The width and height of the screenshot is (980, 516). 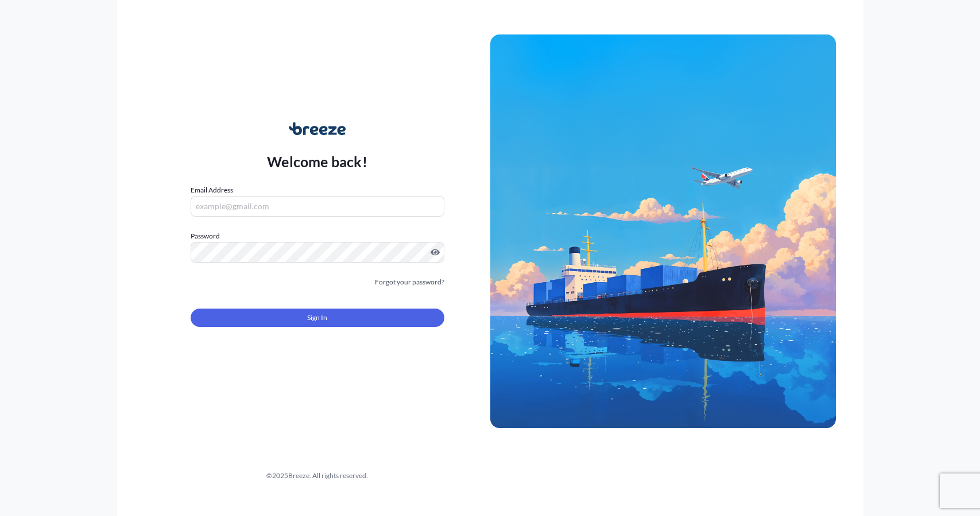 What do you see at coordinates (663, 231) in the screenshot?
I see `img: Ship illustration` at bounding box center [663, 231].